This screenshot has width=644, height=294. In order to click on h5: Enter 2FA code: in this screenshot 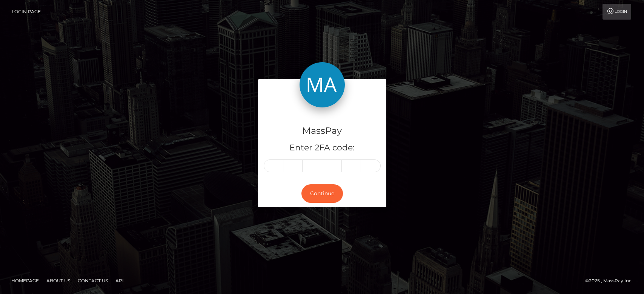, I will do `click(322, 148)`.